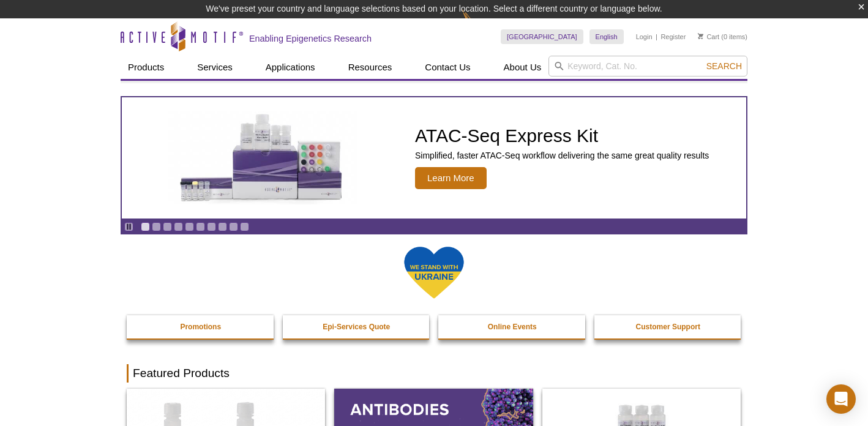 Image resolution: width=868 pixels, height=426 pixels. I want to click on a: Online Events, so click(512, 327).